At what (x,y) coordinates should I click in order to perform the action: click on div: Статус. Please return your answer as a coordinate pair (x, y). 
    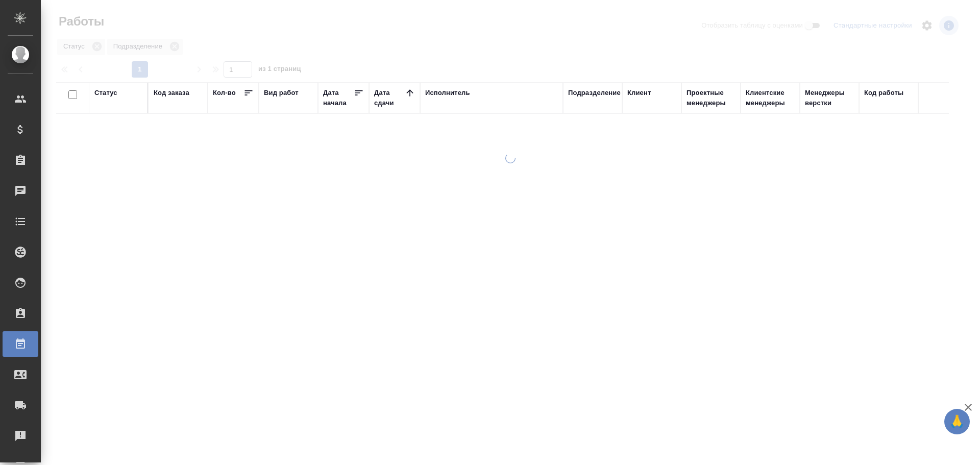
    Looking at the image, I should click on (106, 93).